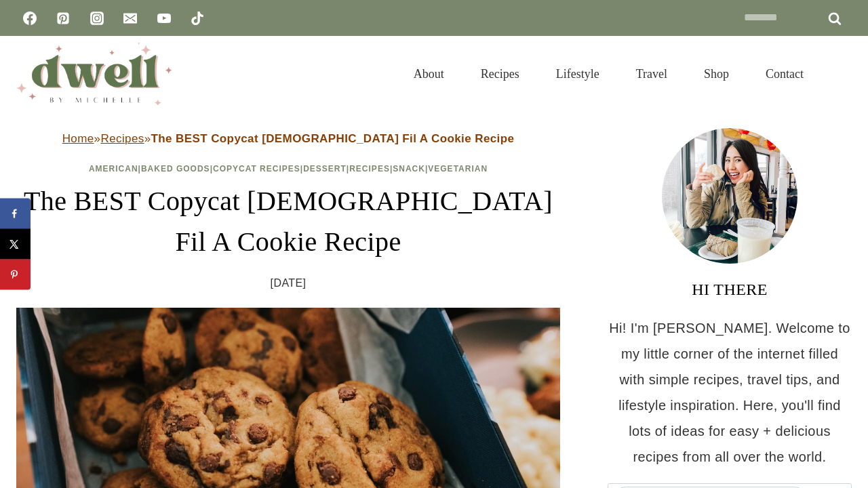 The image size is (868, 488). Describe the element at coordinates (94, 74) in the screenshot. I see `a: DWELL by michelle` at that location.